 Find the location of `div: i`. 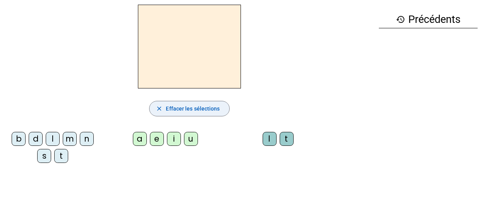

div: i is located at coordinates (174, 139).